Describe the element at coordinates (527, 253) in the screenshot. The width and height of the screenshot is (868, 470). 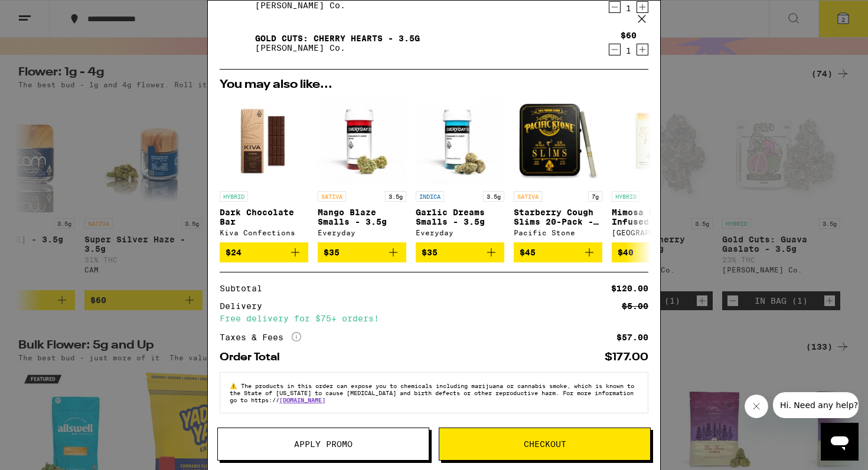
I see `span: $45` at that location.